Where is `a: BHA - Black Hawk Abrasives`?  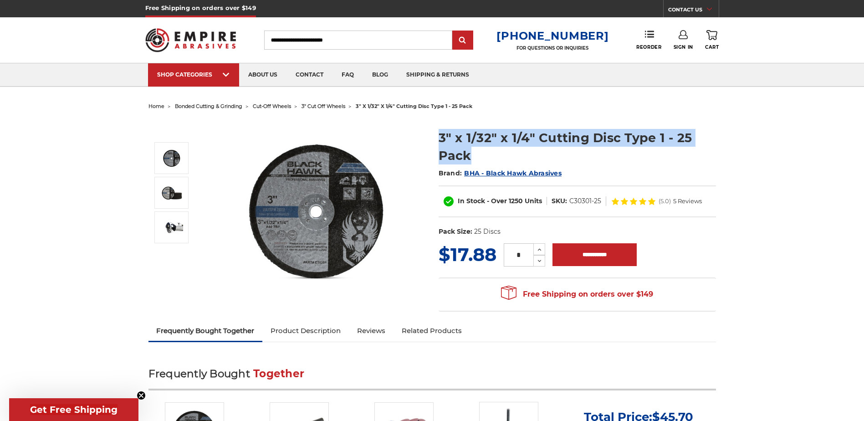
a: BHA - Black Hawk Abrasives is located at coordinates (513, 173).